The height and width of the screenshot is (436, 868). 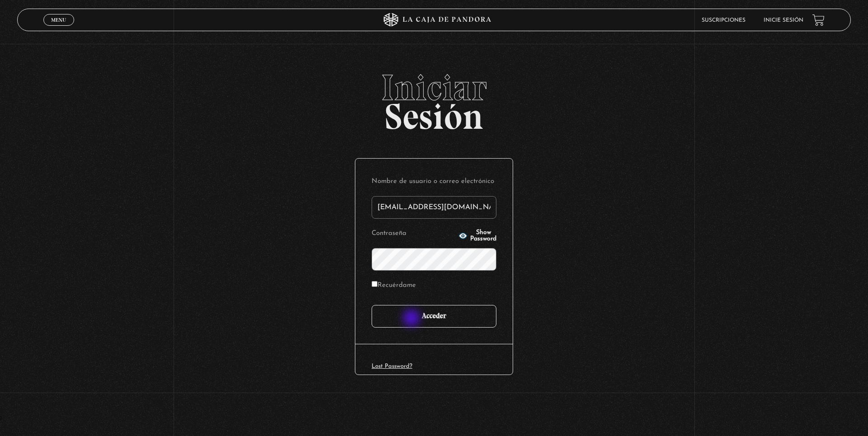 What do you see at coordinates (392, 366) in the screenshot?
I see `a: Lost Password?` at bounding box center [392, 366].